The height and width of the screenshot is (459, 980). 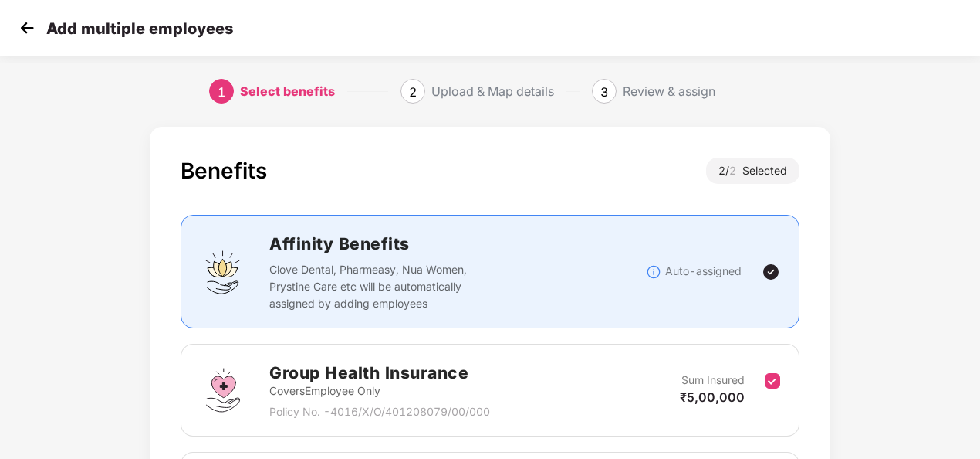 I want to click on p: Auto-assigned, so click(x=704, y=271).